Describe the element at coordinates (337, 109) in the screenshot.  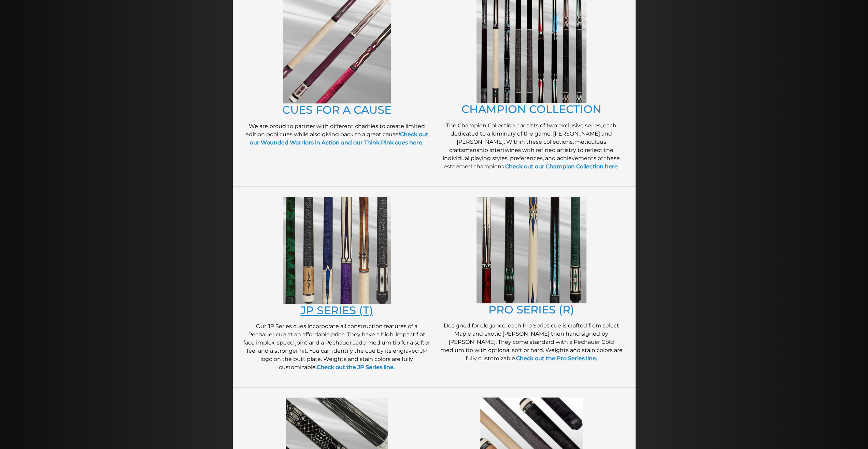
I see `a: CUES FOR A CAUSE` at that location.